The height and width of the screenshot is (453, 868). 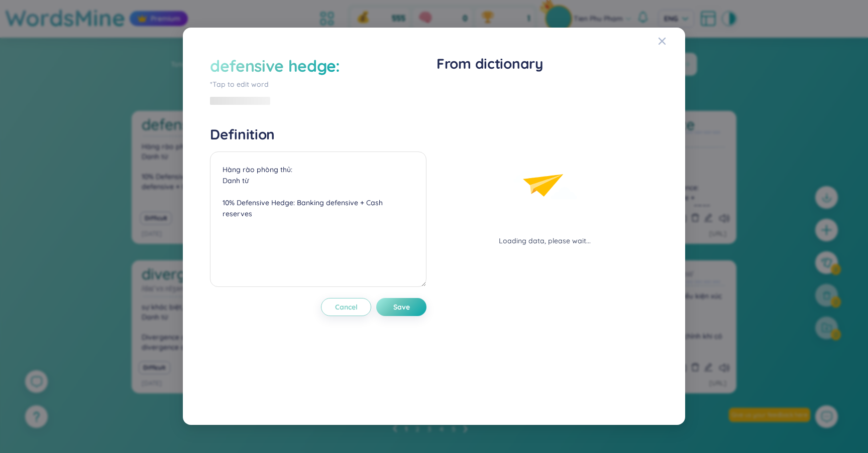 I want to click on span: Cancel, so click(x=346, y=307).